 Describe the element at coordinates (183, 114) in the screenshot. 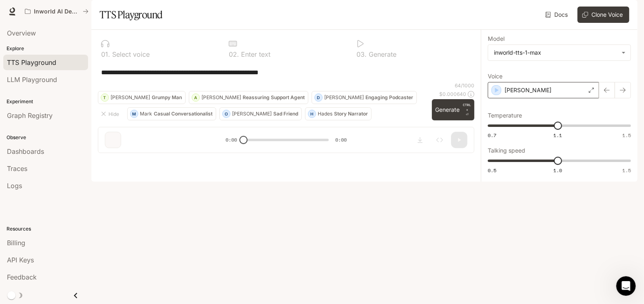

I see `p: Casual Conversationalist` at that location.